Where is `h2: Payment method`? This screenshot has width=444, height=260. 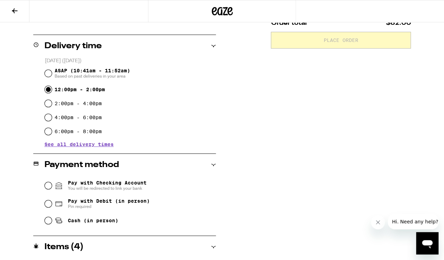
h2: Payment method is located at coordinates (81, 165).